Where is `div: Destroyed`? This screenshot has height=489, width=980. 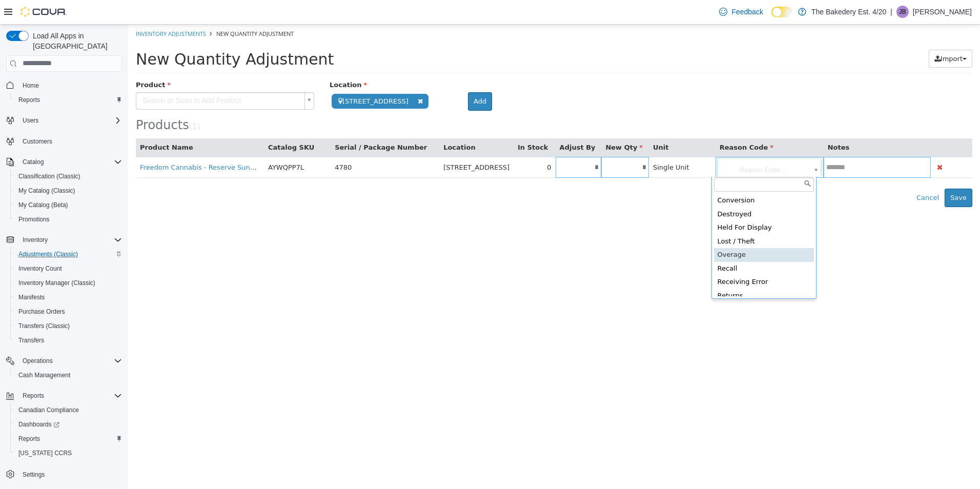
div: Destroyed is located at coordinates (636, 189).